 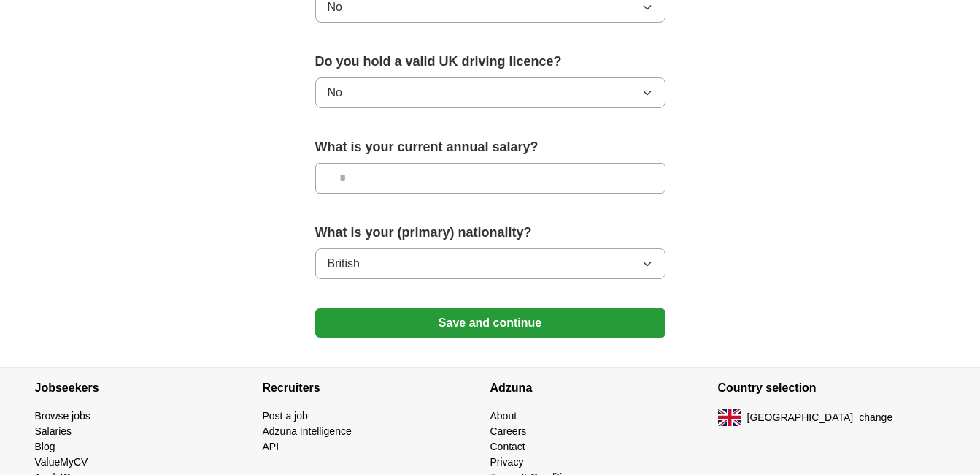 What do you see at coordinates (507, 462) in the screenshot?
I see `a: Privacy` at bounding box center [507, 462].